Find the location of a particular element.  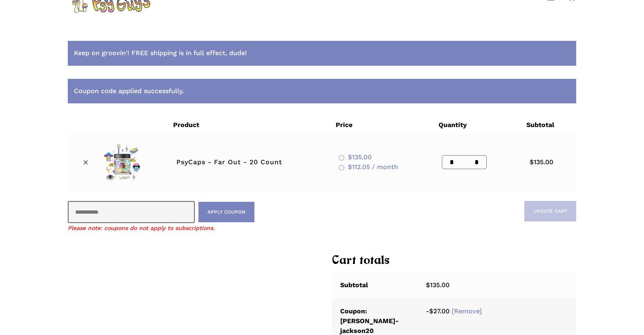

div: Keep on groovin'! FREE shipping is in full effect, dude! is located at coordinates (322, 53).